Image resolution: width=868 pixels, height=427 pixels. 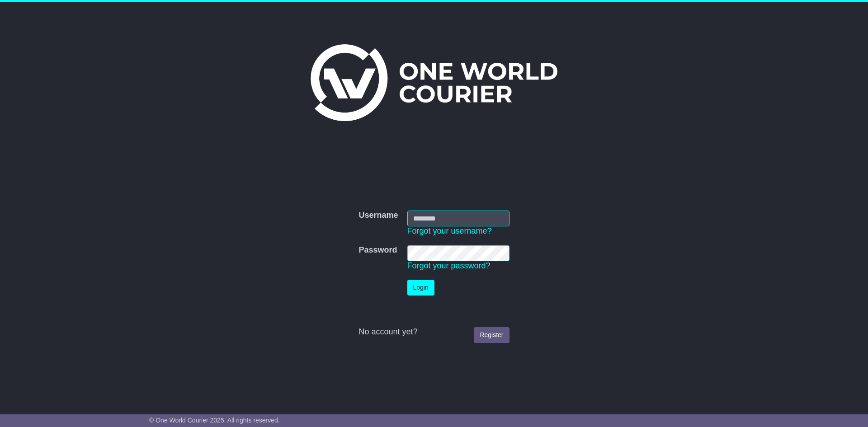 I want to click on div: No account yet?, so click(x=433, y=332).